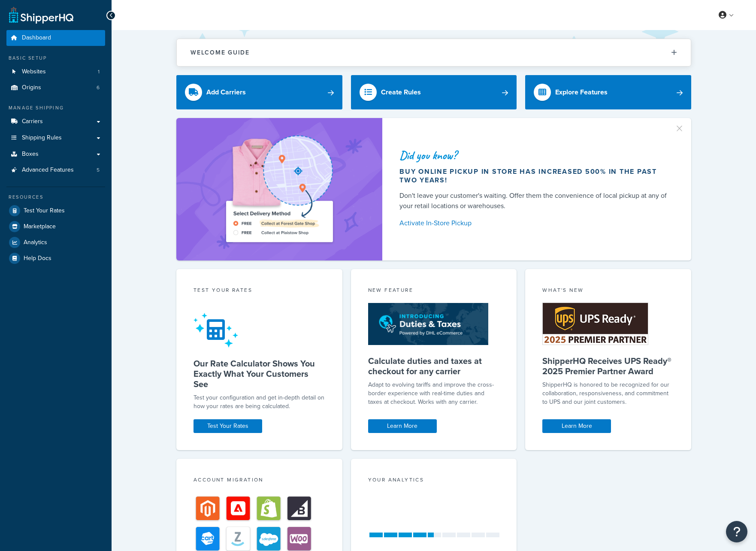 Image resolution: width=756 pixels, height=551 pixels. Describe the element at coordinates (56, 38) in the screenshot. I see `a: Dashboard` at that location.